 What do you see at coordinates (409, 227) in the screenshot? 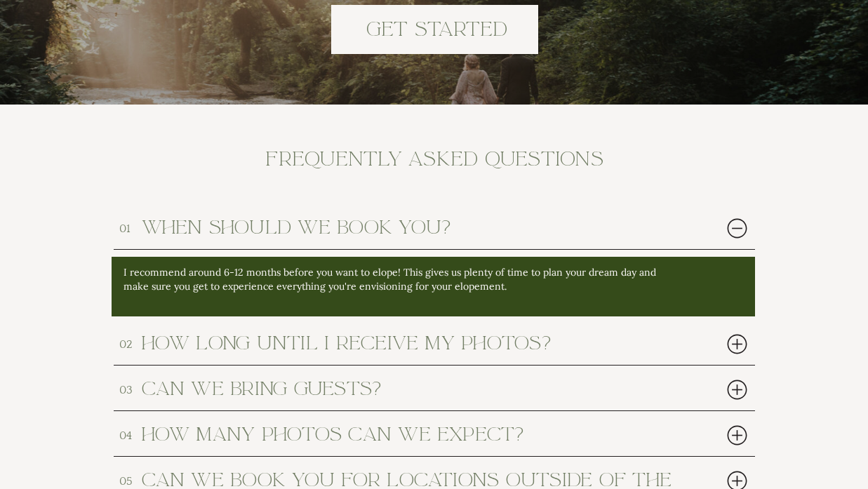
I see `h2: when should we book you?` at bounding box center [409, 227].